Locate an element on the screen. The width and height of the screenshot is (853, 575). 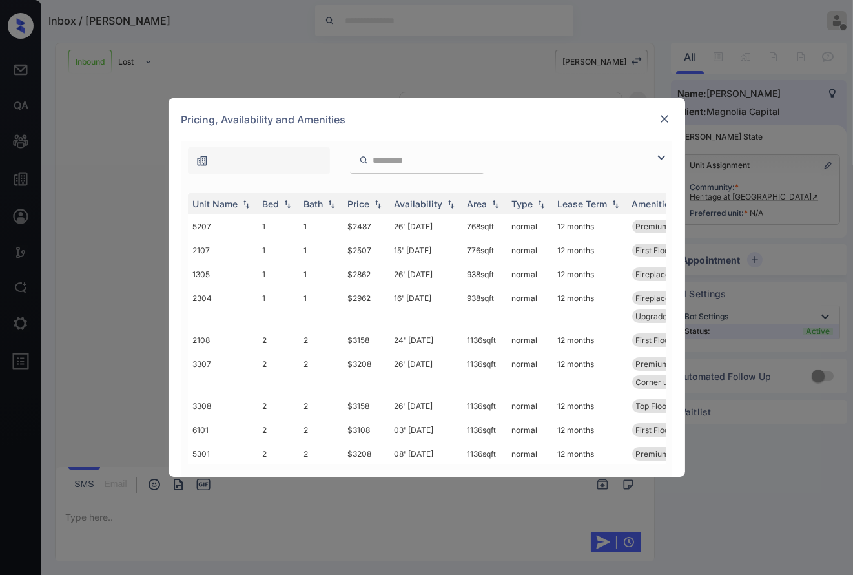
div: Availability is located at coordinates (419, 204).